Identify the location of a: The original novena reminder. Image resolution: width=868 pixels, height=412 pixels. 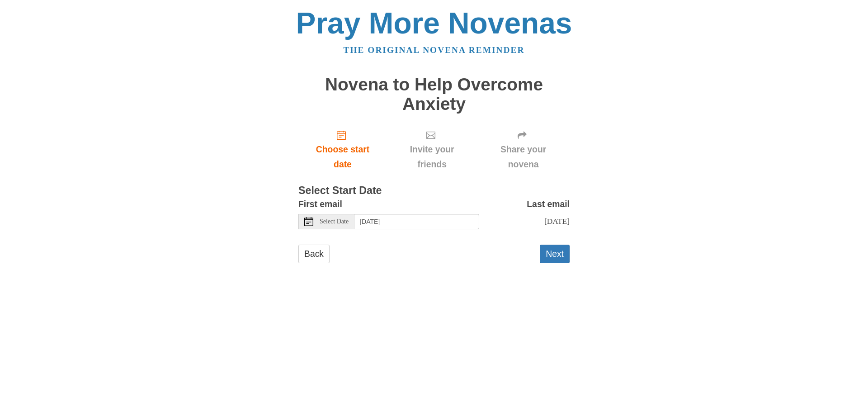
(434, 50).